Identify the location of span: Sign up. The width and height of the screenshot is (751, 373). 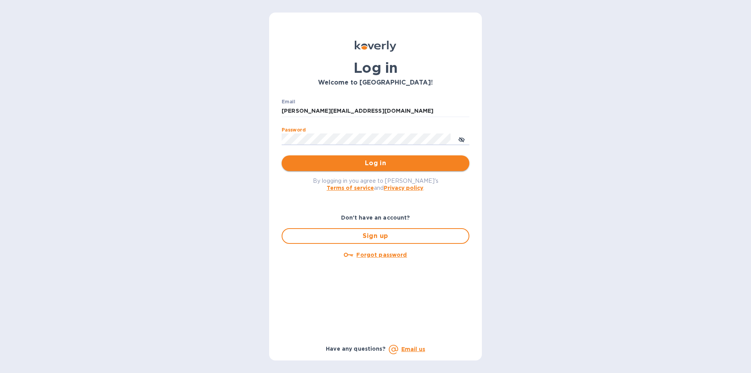
(376, 236).